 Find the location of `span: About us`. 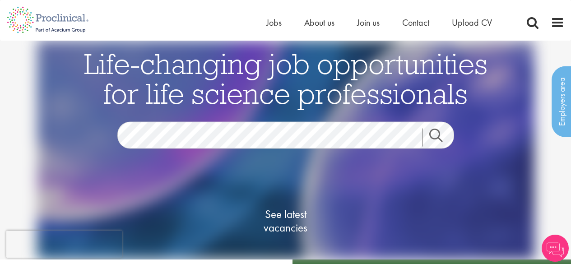

span: About us is located at coordinates (319, 23).